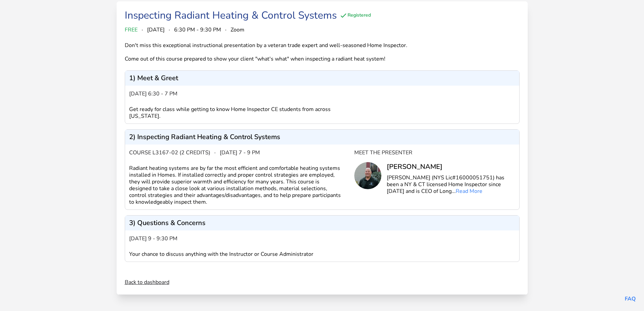 The height and width of the screenshot is (311, 644). I want to click on span: Course L3167-02 (2 credits), so click(170, 153).